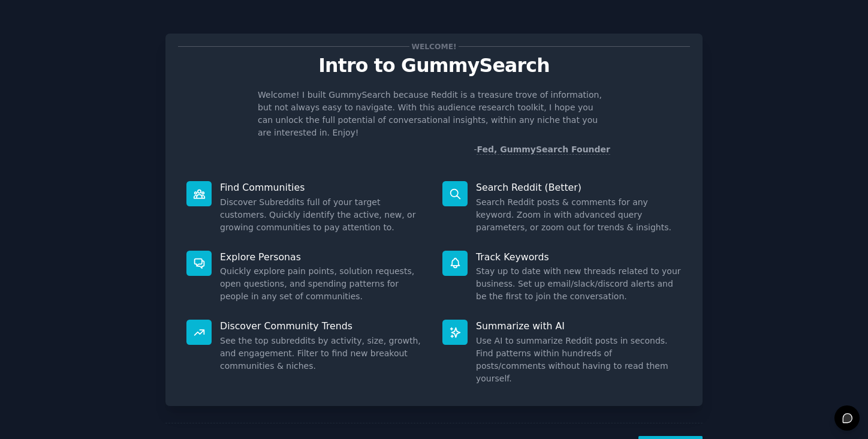 The height and width of the screenshot is (439, 868). What do you see at coordinates (543, 149) in the screenshot?
I see `a: Fed, GummySearch Founder` at bounding box center [543, 149].